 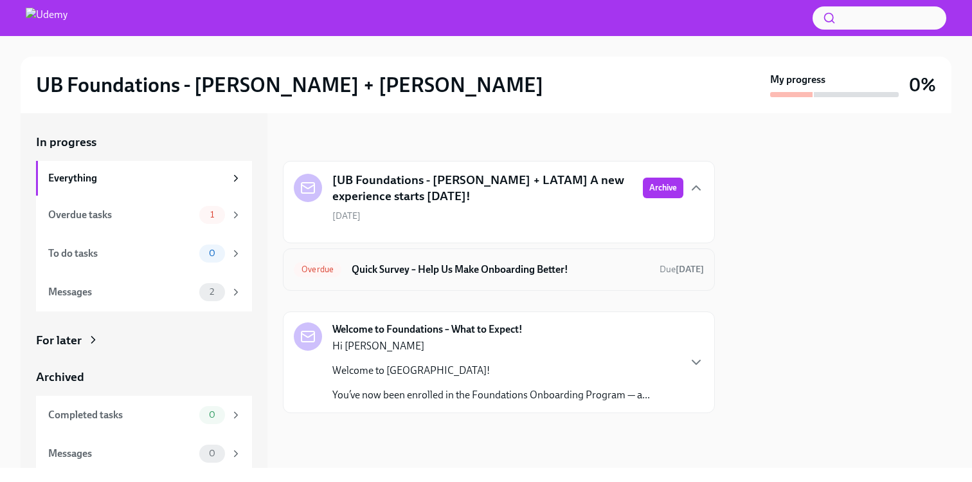 What do you see at coordinates (798, 80) in the screenshot?
I see `strong: My progress` at bounding box center [798, 80].